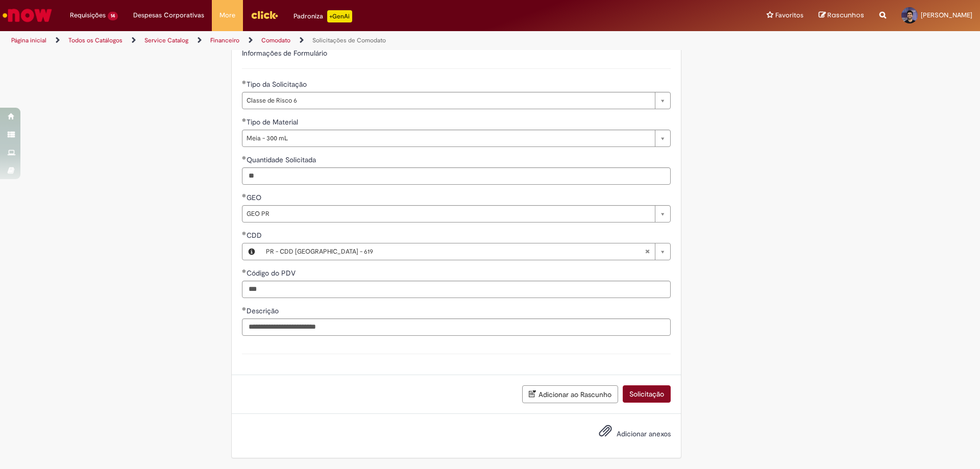  I want to click on div: Padroniza, so click(322, 16).